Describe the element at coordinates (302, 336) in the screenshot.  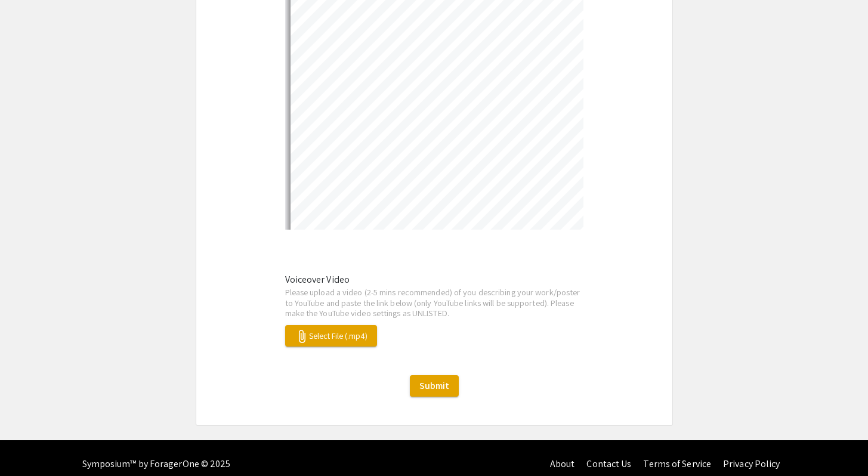
I see `mat-icon: attach_file` at that location.